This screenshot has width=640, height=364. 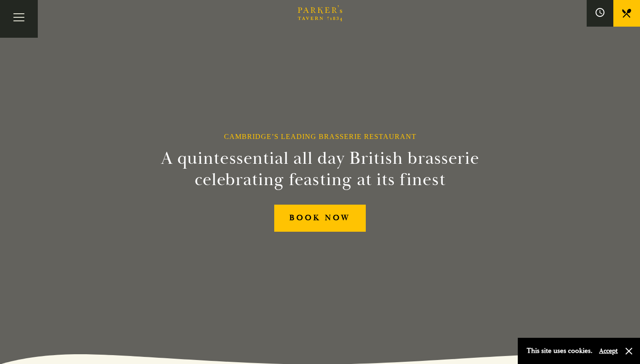 I want to click on h2: A quintessential all day British brasserie celebrating feasting at its finest, so click(x=320, y=169).